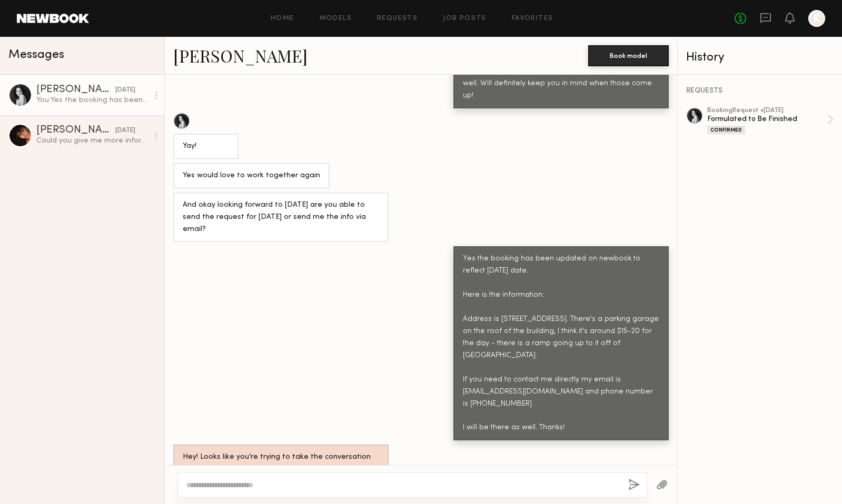  Describe the element at coordinates (92, 140) in the screenshot. I see `div: Could you give me more information about the work? Location, rate, what will the mood be like? Wi...` at that location.